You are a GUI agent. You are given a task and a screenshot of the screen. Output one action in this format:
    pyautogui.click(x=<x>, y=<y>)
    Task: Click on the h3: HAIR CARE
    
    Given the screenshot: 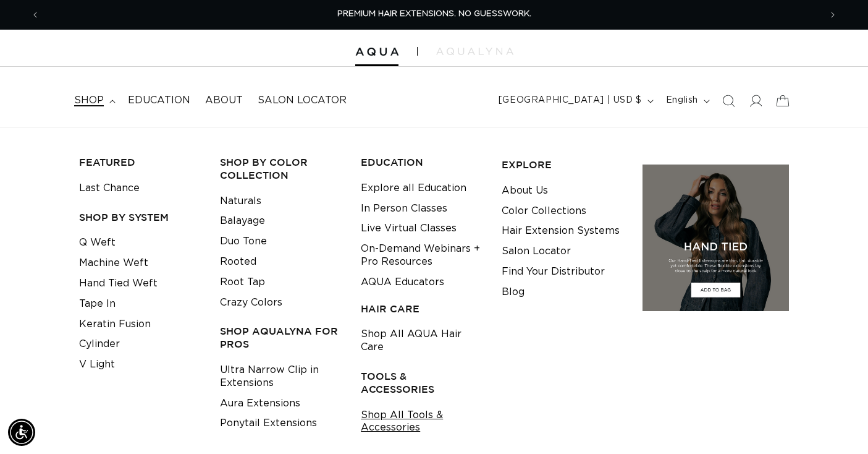 What is the action you would take?
    pyautogui.click(x=422, y=309)
    